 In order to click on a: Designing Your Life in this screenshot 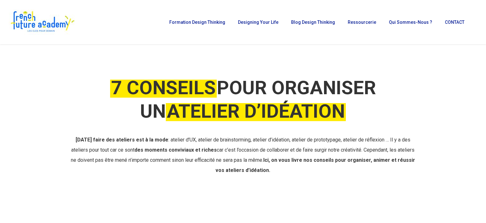, I will do `click(258, 22)`.